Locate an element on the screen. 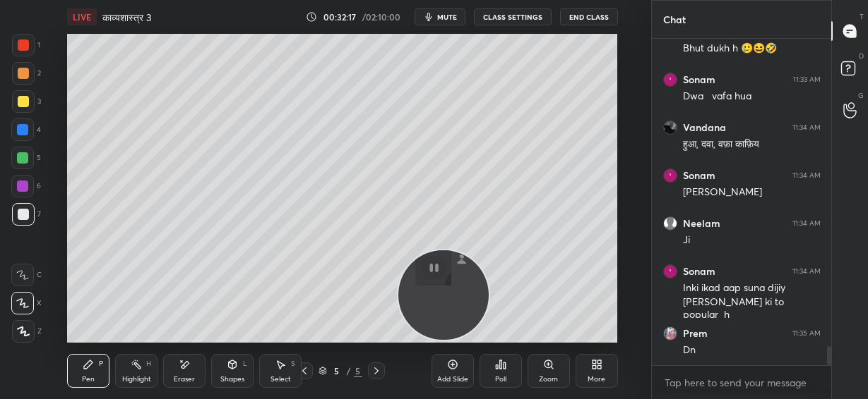 Image resolution: width=868 pixels, height=399 pixels. div: 1 is located at coordinates (26, 45).